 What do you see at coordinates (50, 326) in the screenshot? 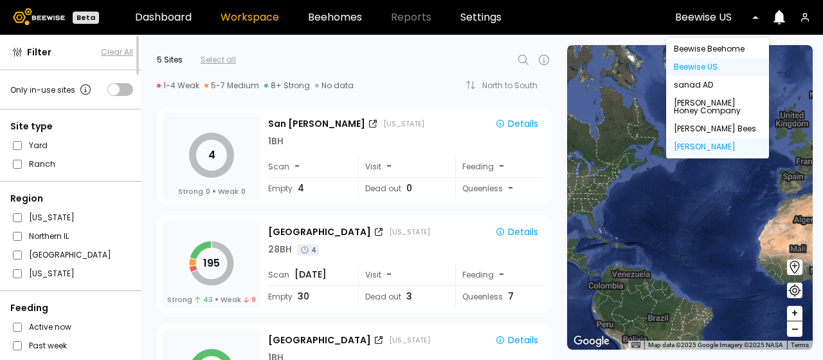
I see `label: Active now` at bounding box center [50, 326].